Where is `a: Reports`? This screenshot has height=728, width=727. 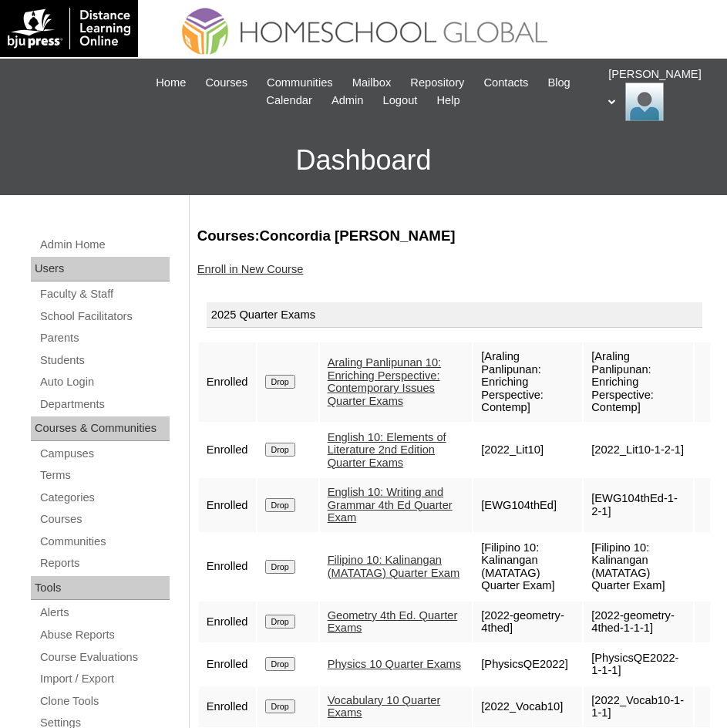
a: Reports is located at coordinates (104, 563).